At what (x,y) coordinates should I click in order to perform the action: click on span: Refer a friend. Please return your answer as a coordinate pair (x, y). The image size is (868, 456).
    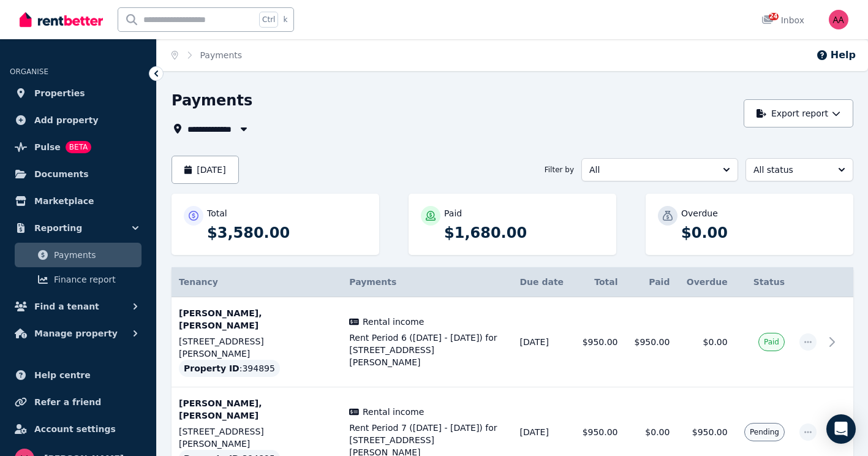
    Looking at the image, I should click on (67, 402).